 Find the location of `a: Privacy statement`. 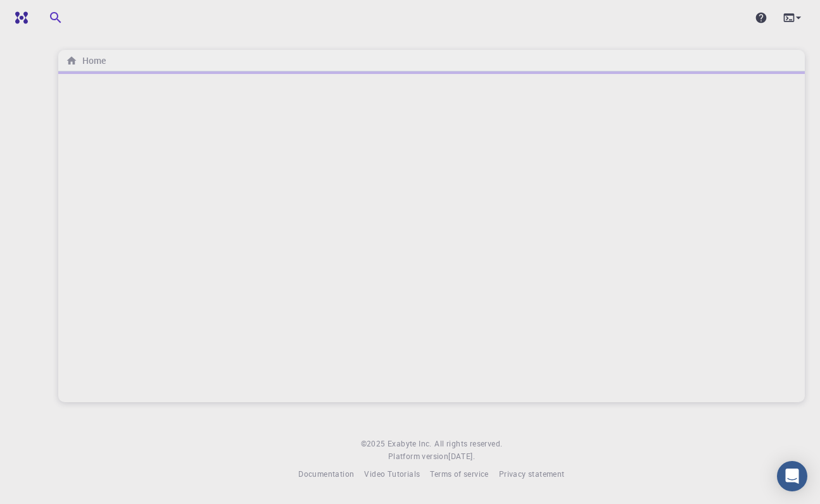

a: Privacy statement is located at coordinates (532, 475).